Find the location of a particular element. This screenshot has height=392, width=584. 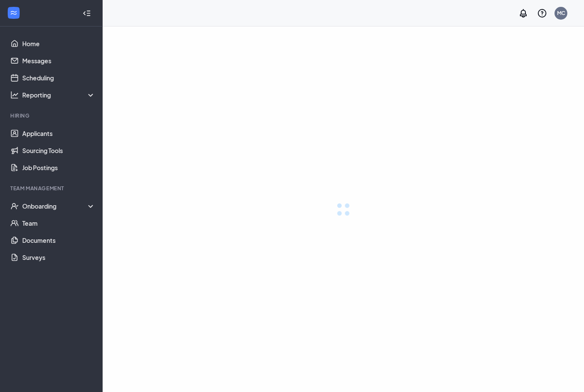

div: Reporting is located at coordinates (59, 95).